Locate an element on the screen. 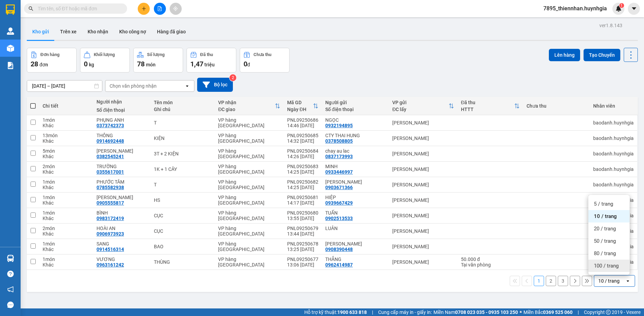 The width and height of the screenshot is (644, 316). span: plus is located at coordinates (144, 9).